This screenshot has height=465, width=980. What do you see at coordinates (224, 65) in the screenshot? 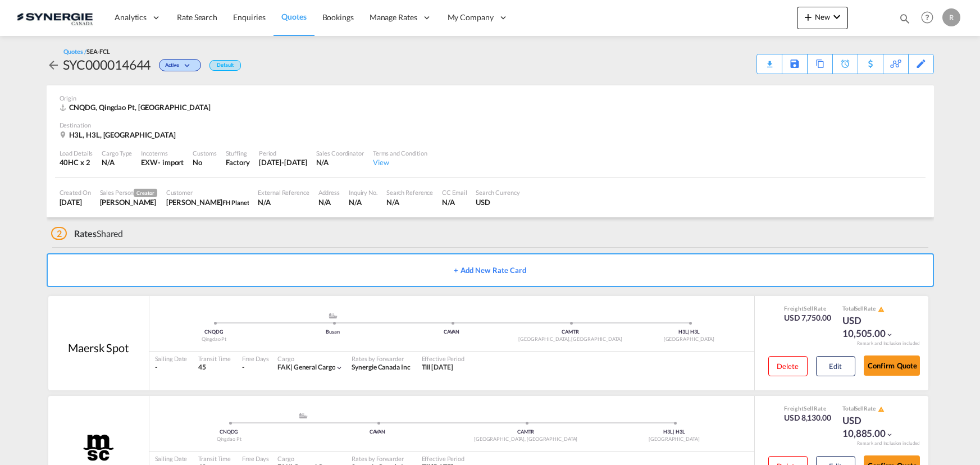
I see `div: Default` at bounding box center [224, 65].